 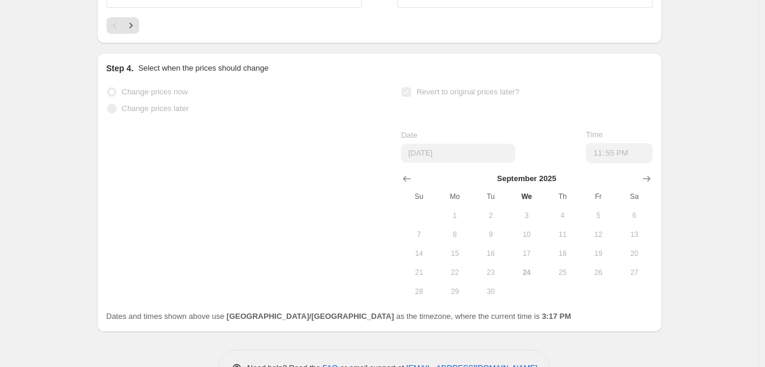 What do you see at coordinates (598, 235) in the screenshot?
I see `span: 12` at bounding box center [598, 235].